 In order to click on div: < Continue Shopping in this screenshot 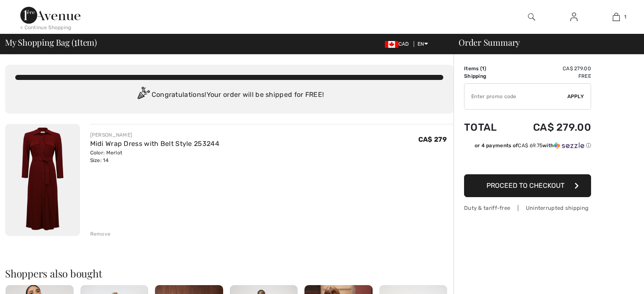, I will do `click(46, 27)`.